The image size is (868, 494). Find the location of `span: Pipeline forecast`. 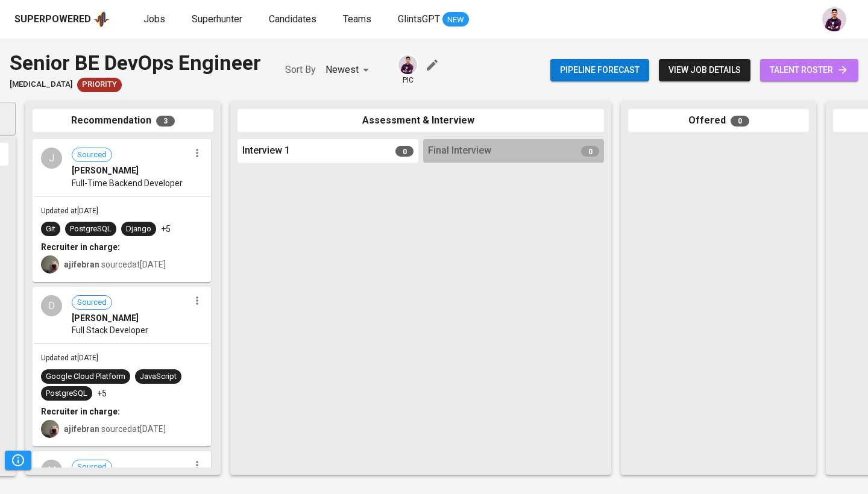

span: Pipeline forecast is located at coordinates (600, 70).